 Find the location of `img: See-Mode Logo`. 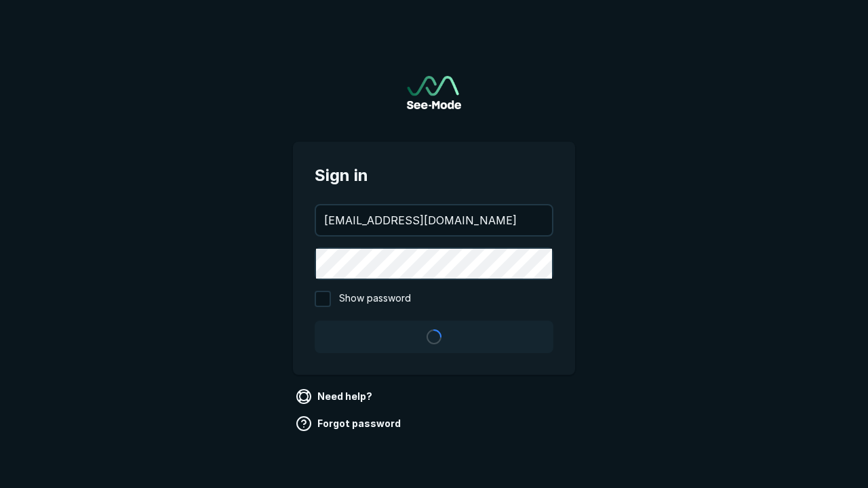

img: See-Mode Logo is located at coordinates (434, 92).